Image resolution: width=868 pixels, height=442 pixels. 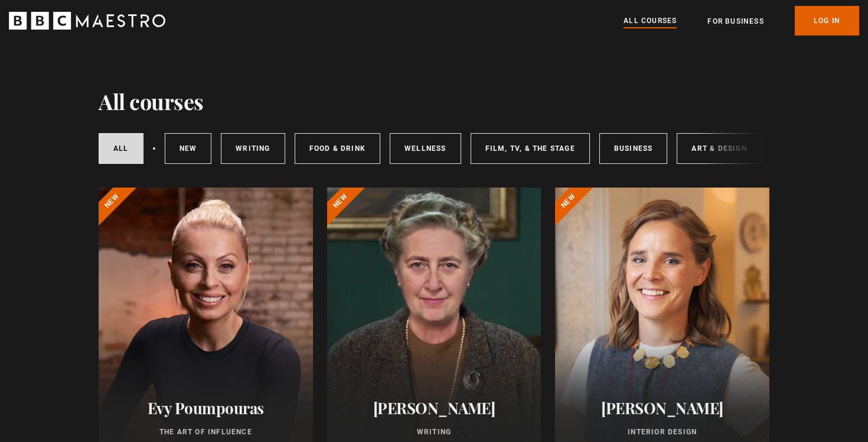 I want to click on a: For business, so click(x=735, y=21).